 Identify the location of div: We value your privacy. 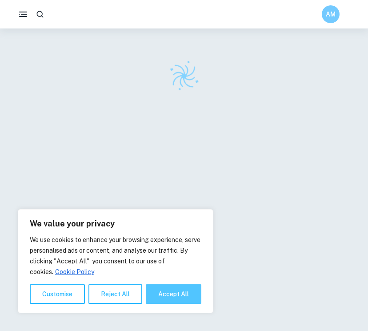
(116, 261).